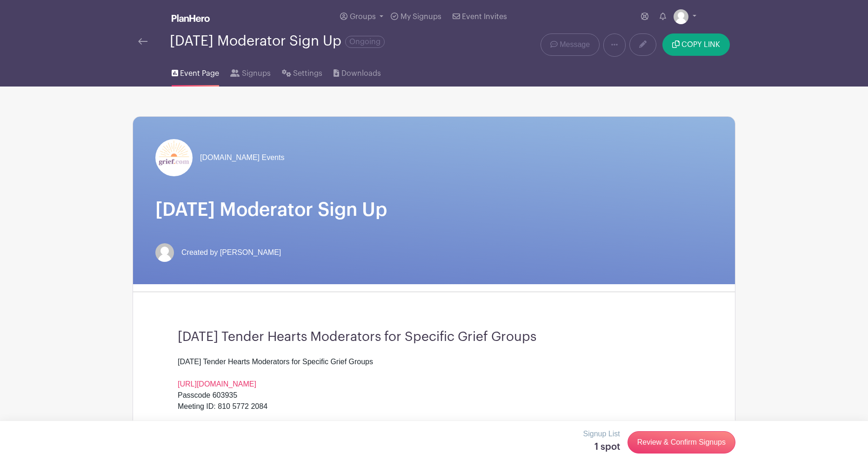 Image resolution: width=868 pixels, height=467 pixels. Describe the element at coordinates (361, 73) in the screenshot. I see `span: Downloads` at that location.